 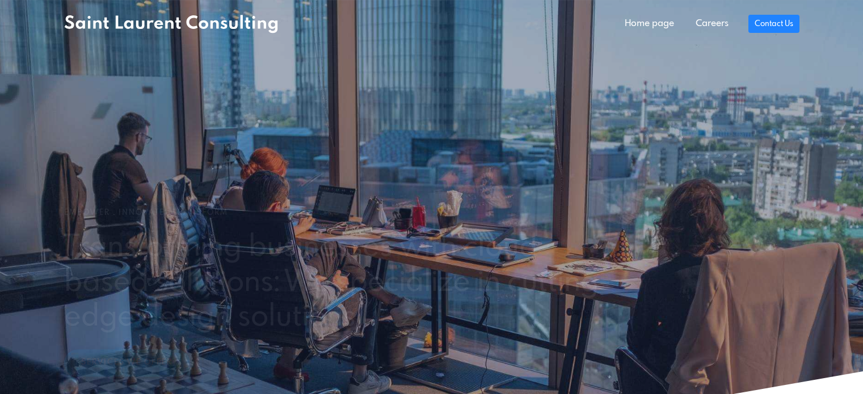 What do you see at coordinates (649, 24) in the screenshot?
I see `a: Home page` at bounding box center [649, 24].